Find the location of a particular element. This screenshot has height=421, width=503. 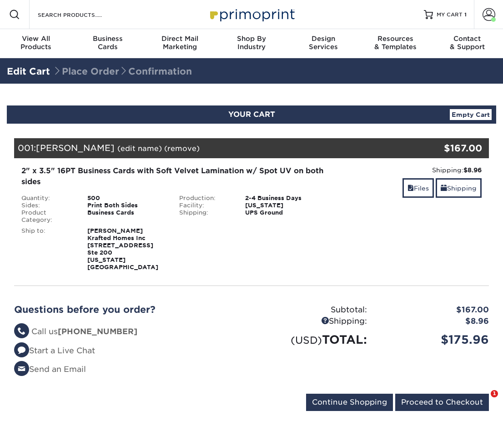

a: Edit Cart is located at coordinates (28, 71).